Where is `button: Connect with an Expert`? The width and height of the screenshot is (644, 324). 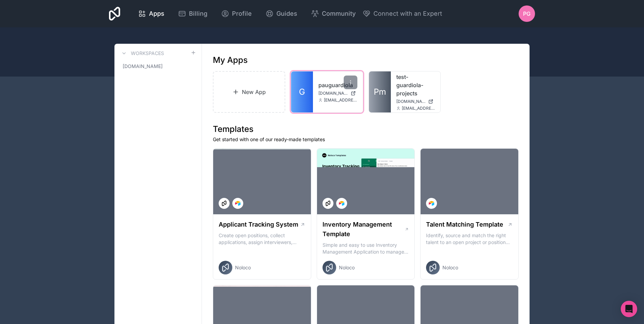 button: Connect with an Expert is located at coordinates (402, 14).